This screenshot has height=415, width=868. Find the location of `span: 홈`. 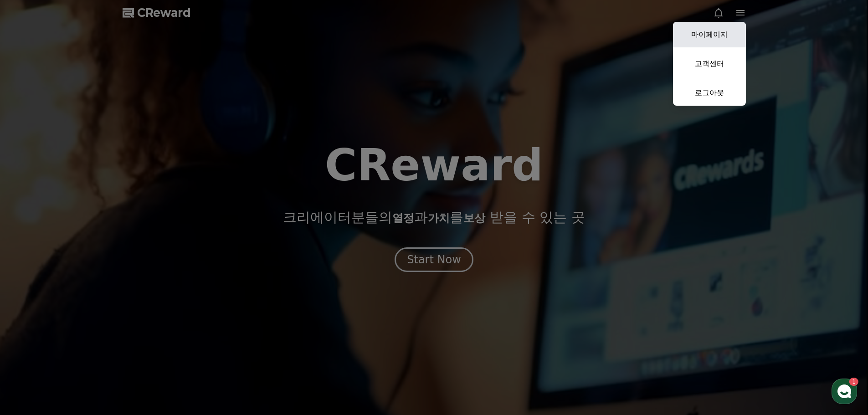

span: 홈 is located at coordinates (32, 307).